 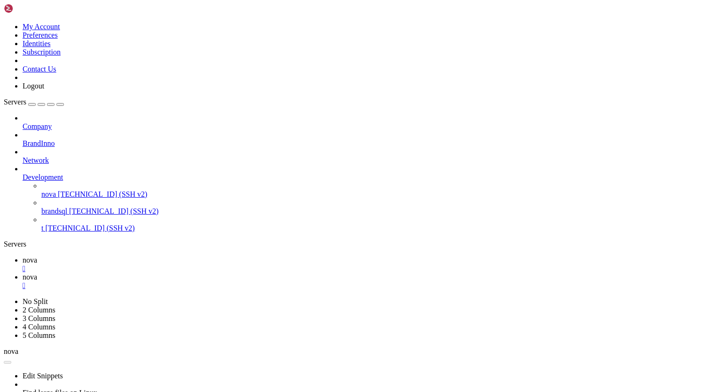 I want to click on a: Edit Snippets, so click(x=43, y=375).